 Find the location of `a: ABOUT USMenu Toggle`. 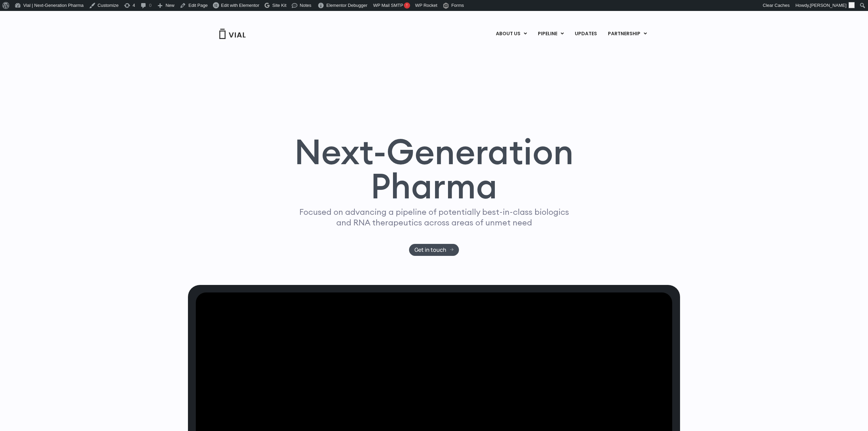

a: ABOUT USMenu Toggle is located at coordinates (511, 34).